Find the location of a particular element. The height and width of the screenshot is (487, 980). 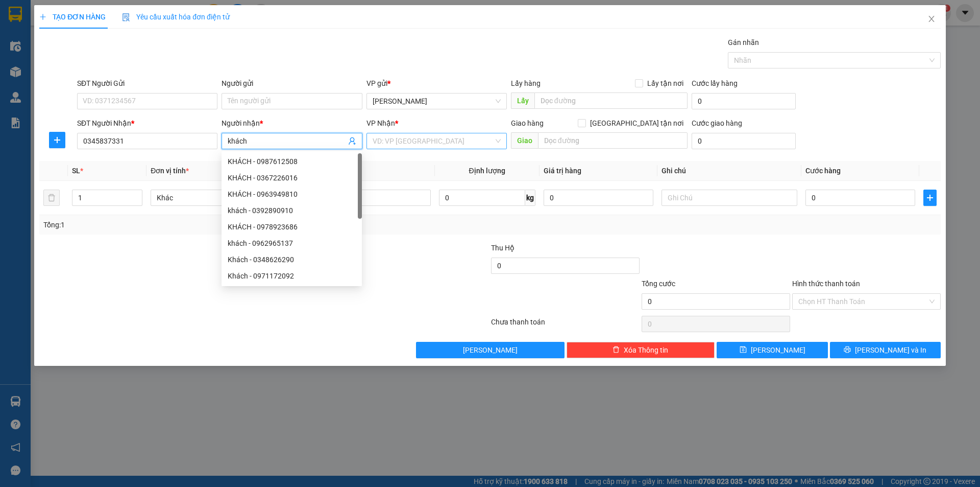

button: deleteXóa Thông tin is located at coordinates (641, 350).